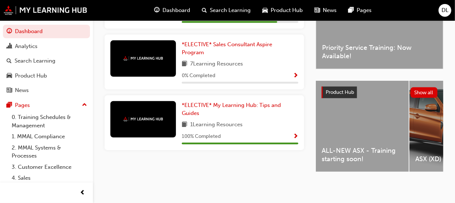  What do you see at coordinates (49, 167) in the screenshot?
I see `a: 3. Customer Excellence` at bounding box center [49, 167].